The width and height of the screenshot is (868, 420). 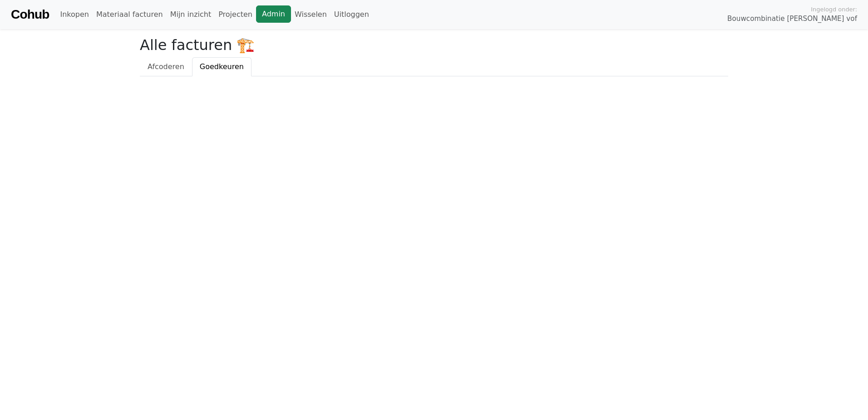 What do you see at coordinates (190, 14) in the screenshot?
I see `a: Mijn inzicht` at bounding box center [190, 14].